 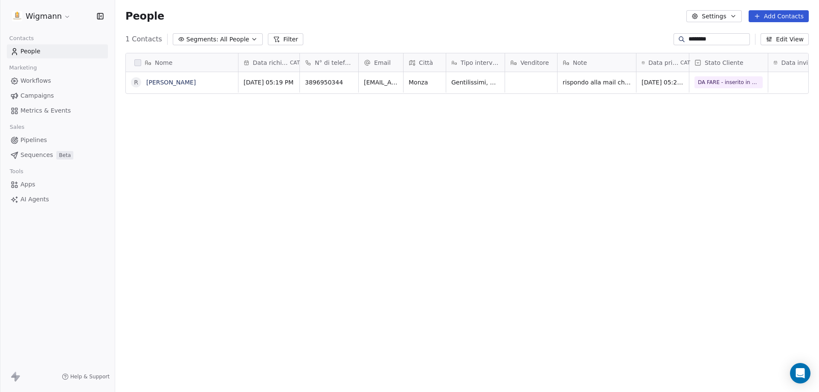 What do you see at coordinates (475, 62) in the screenshot?
I see `div: Tipo intervento` at bounding box center [475, 62].